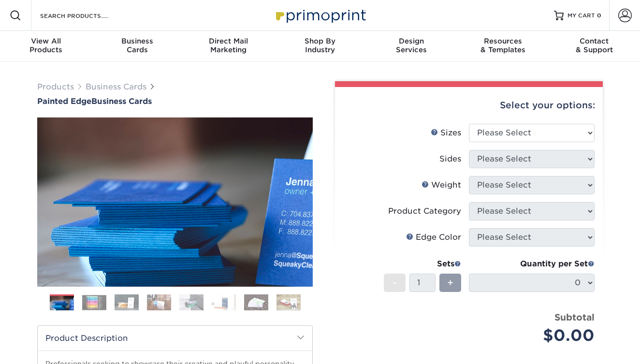 The height and width of the screenshot is (364, 640). I want to click on img: Business Cards 08, so click(289, 302).